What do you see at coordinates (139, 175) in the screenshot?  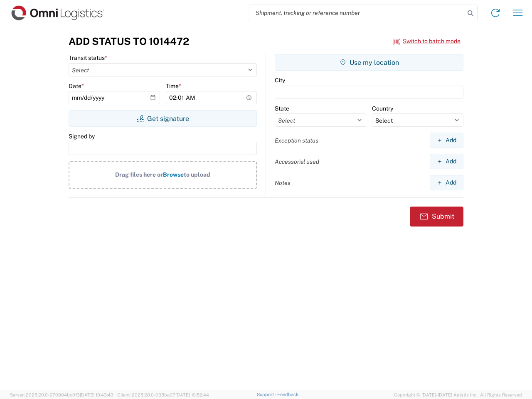 I see `span: Drag files here or` at bounding box center [139, 175].